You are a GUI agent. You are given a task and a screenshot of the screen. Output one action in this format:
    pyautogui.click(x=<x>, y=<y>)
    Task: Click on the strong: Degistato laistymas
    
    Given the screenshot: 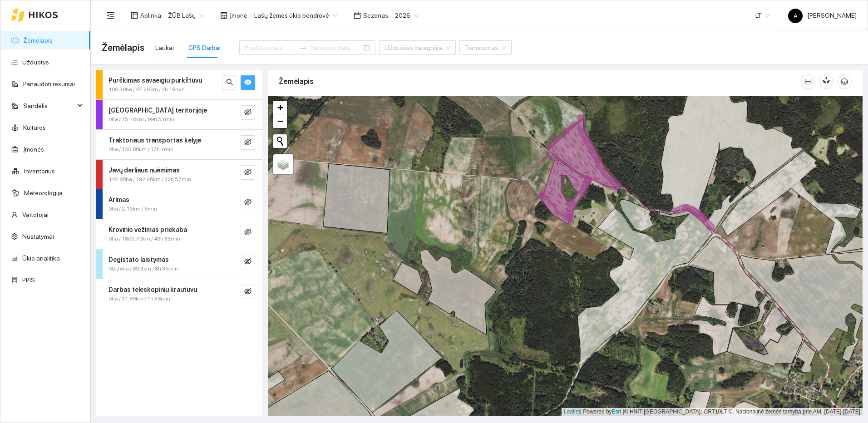 What is the action you would take?
    pyautogui.click(x=139, y=260)
    